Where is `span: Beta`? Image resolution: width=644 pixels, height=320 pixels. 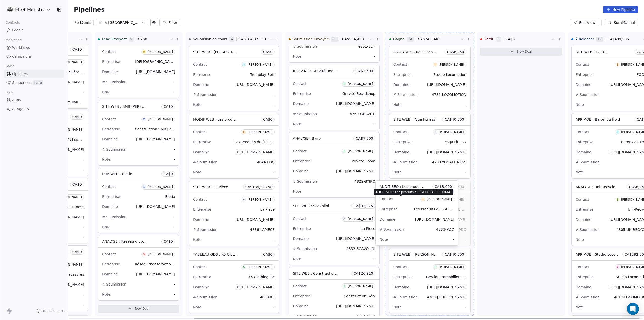
span: Beta is located at coordinates (38, 83).